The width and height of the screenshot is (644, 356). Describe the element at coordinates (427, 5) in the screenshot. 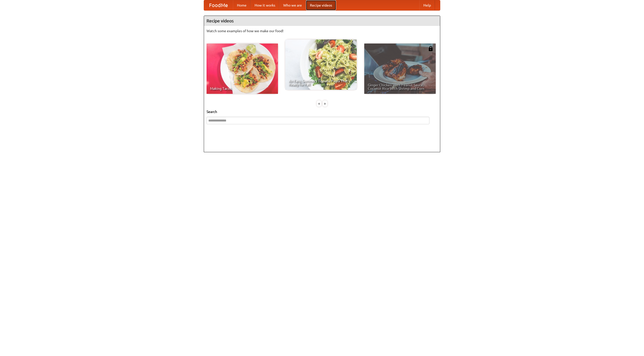

I see `a: Help` at that location.